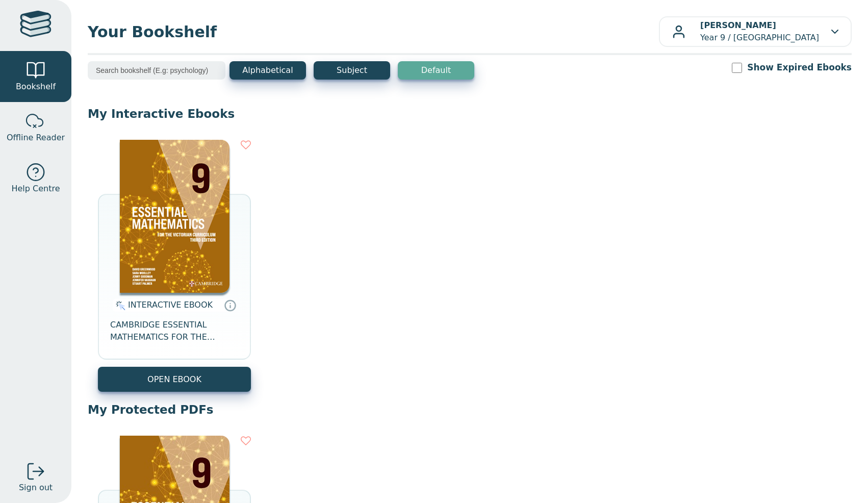  What do you see at coordinates (230, 305) in the screenshot?
I see `a: Interactive eBooks are accessed online via the publisher’s portal. They contain interactive resou...` at bounding box center [230, 305].